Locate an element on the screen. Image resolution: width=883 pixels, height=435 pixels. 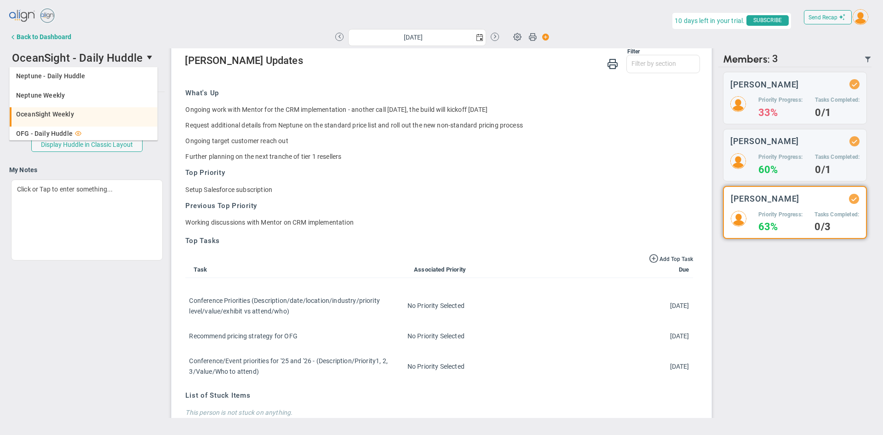
h3: What's Up is located at coordinates (439, 93).